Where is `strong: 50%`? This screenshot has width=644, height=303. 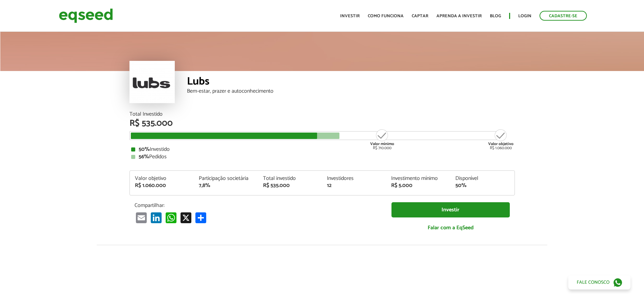 strong: 50% is located at coordinates (144, 149).